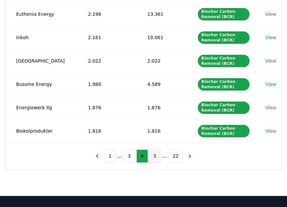 The height and width of the screenshot is (207, 287). Describe the element at coordinates (142, 156) in the screenshot. I see `button: 4` at that location.